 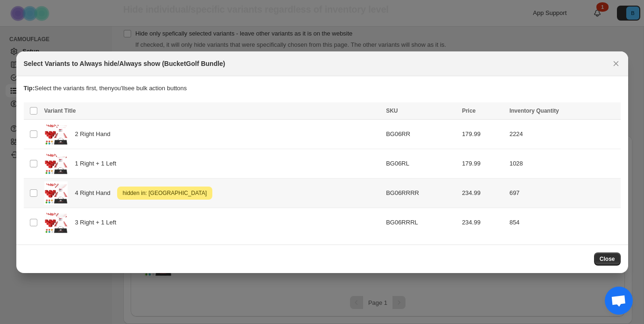 What do you see at coordinates (564, 222) in the screenshot?
I see `td: 854` at bounding box center [564, 222].